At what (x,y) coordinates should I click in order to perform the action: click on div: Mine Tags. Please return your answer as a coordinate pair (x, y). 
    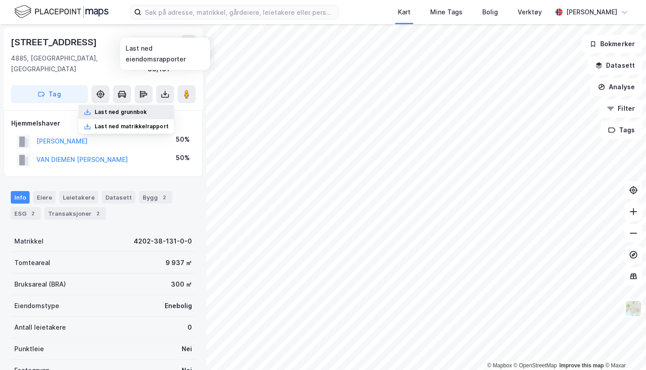
    Looking at the image, I should click on (447, 12).